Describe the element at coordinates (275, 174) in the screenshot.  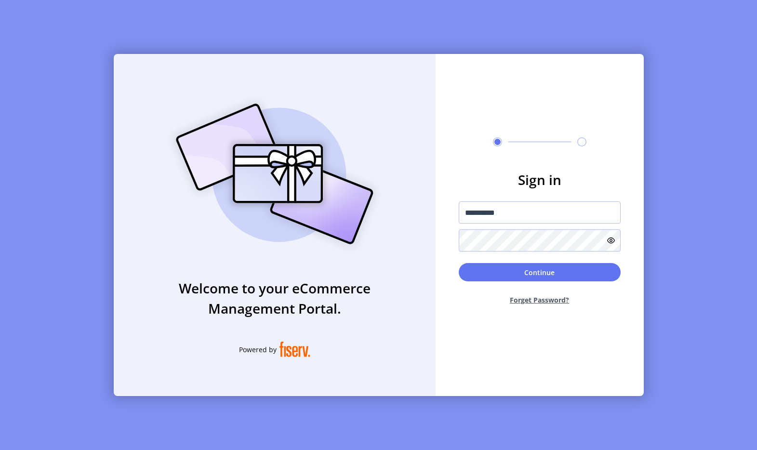
I see `img: card_Illustration.svg` at that location.